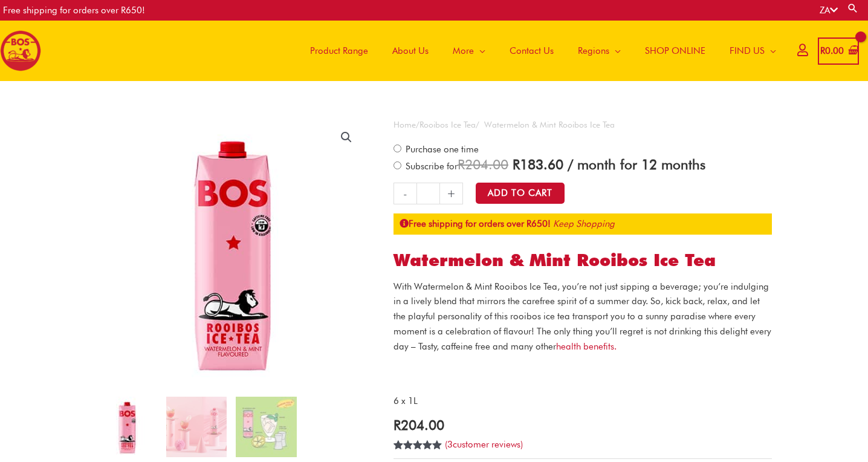 This screenshot has height=462, width=868. What do you see at coordinates (469, 51) in the screenshot?
I see `a: More` at bounding box center [469, 51].